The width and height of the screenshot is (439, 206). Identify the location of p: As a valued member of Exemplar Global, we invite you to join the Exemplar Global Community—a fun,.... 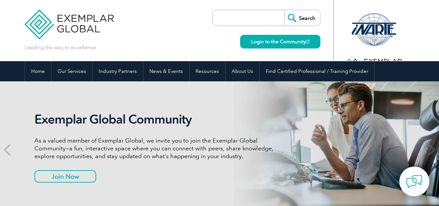
(156, 148).